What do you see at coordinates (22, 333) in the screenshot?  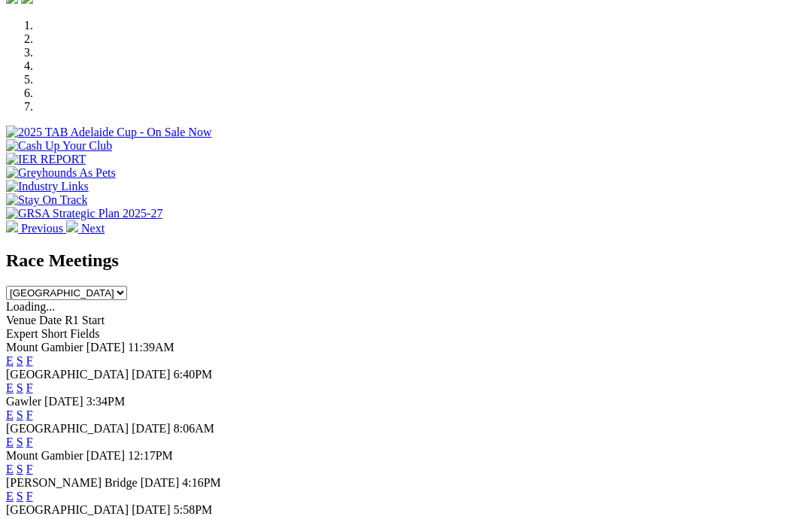 I see `span: Expert` at bounding box center [22, 333].